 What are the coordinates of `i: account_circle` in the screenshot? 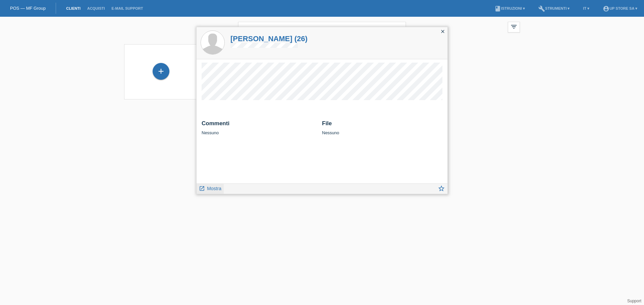 It's located at (606, 9).